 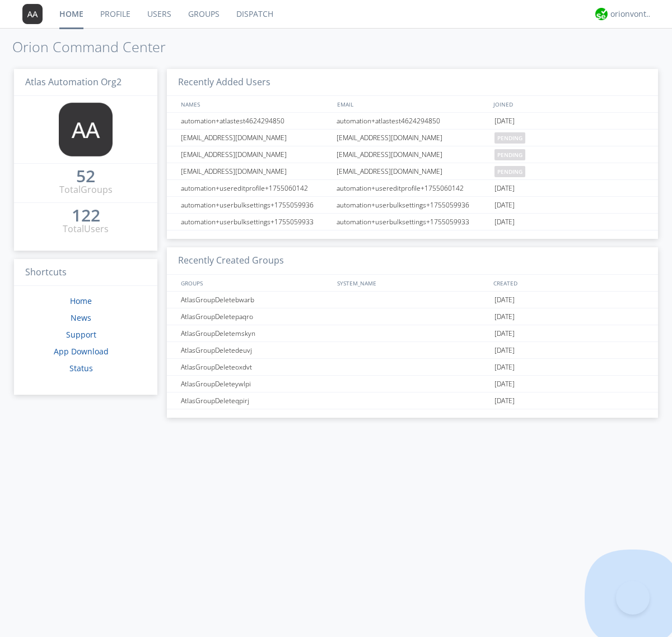 What do you see at coordinates (81, 368) in the screenshot?
I see `a: Status` at bounding box center [81, 368].